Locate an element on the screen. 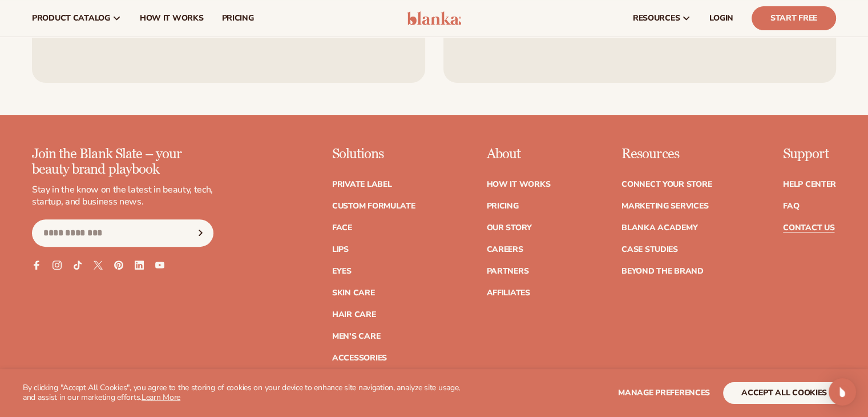 The height and width of the screenshot is (417, 868). a: Help Center is located at coordinates (809, 184).